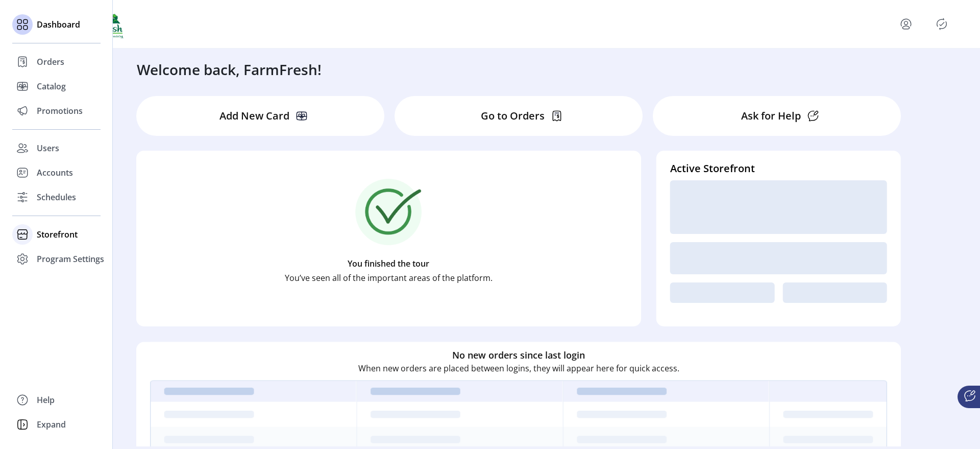 This screenshot has width=980, height=449. Describe the element at coordinates (942, 24) in the screenshot. I see `button: Publisher Panel` at that location.